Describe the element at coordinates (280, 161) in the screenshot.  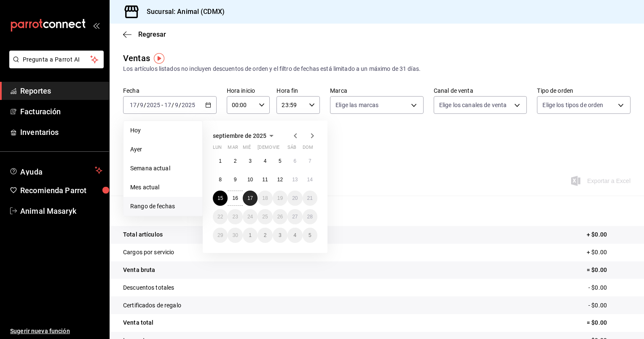
I see `button: 5 de septiembre de 2025` at that location.